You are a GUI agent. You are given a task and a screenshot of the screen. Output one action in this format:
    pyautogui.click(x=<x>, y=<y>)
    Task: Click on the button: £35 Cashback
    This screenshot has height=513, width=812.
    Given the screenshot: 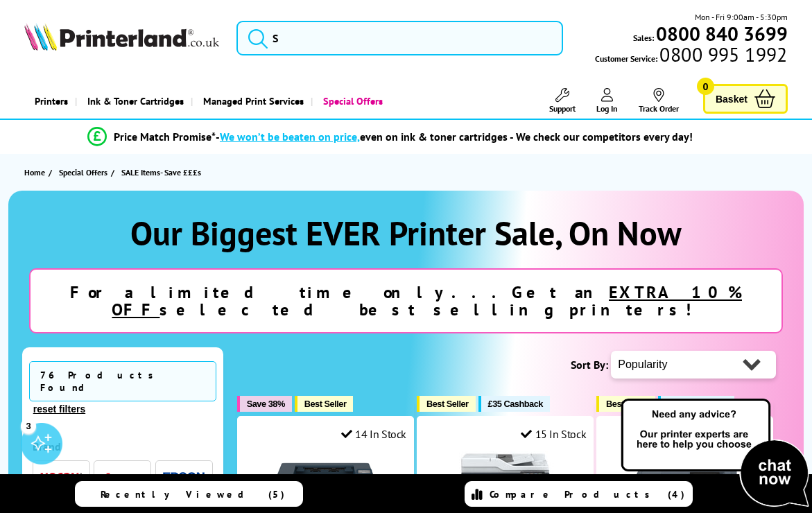 What is the action you would take?
    pyautogui.click(x=514, y=404)
    